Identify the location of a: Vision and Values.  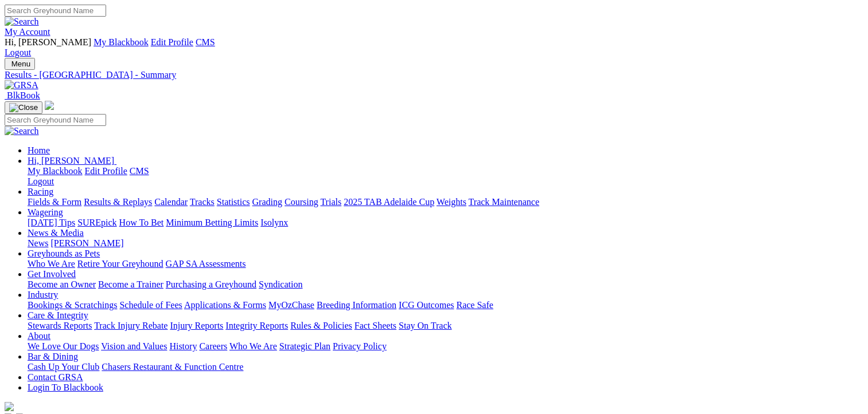
(133, 346).